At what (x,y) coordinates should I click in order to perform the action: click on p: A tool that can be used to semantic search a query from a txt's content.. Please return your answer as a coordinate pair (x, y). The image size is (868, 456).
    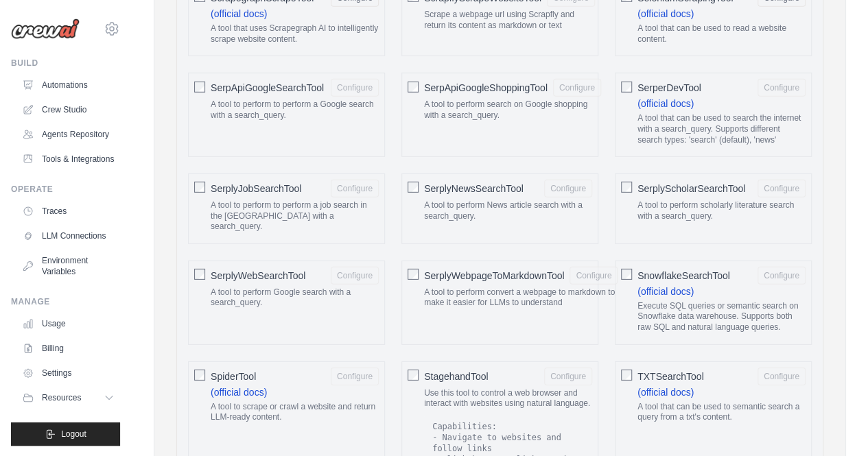
    Looking at the image, I should click on (721, 412).